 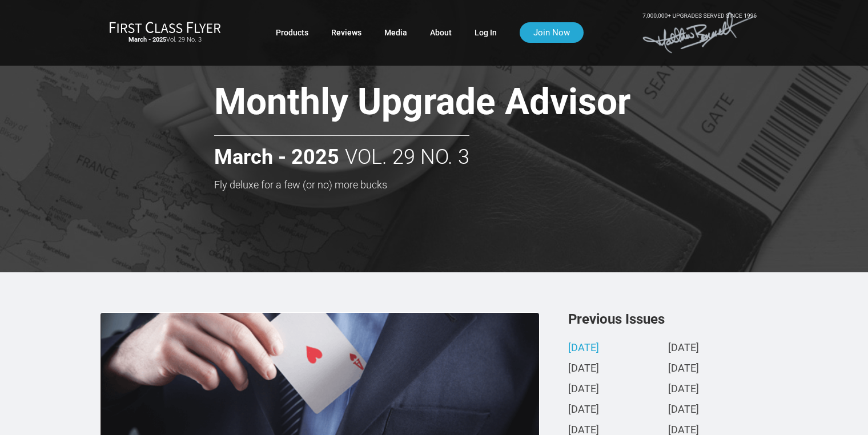 I want to click on a: Join Now, so click(x=552, y=33).